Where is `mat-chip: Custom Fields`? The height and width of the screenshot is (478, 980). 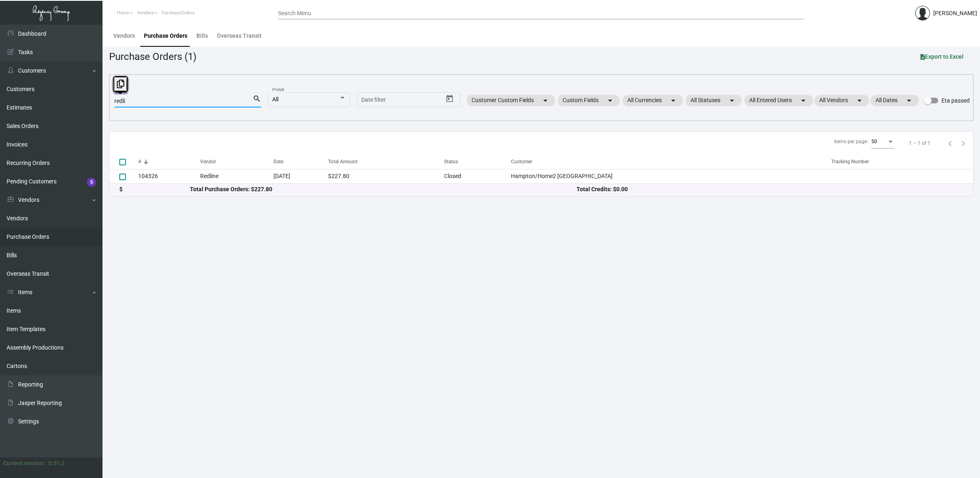 mat-chip: Custom Fields is located at coordinates (589, 101).